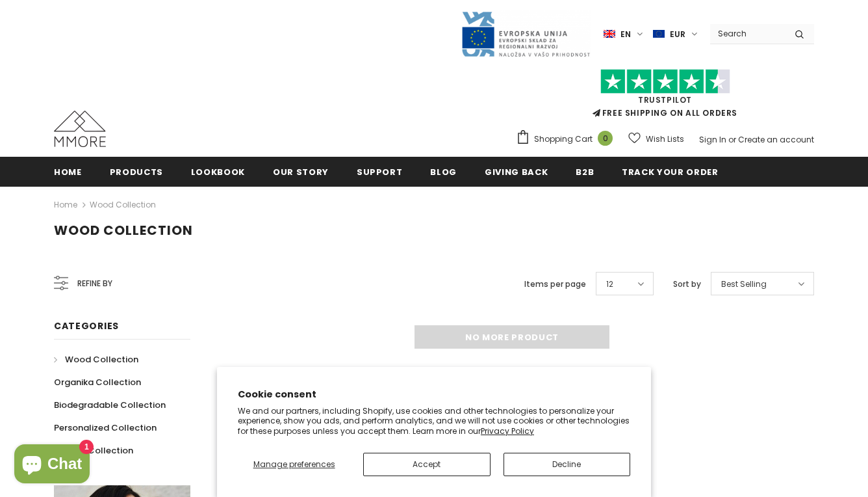  Describe the element at coordinates (665, 96) in the screenshot. I see `span: FREE SHIPPING ON ALL ORDERS` at that location.